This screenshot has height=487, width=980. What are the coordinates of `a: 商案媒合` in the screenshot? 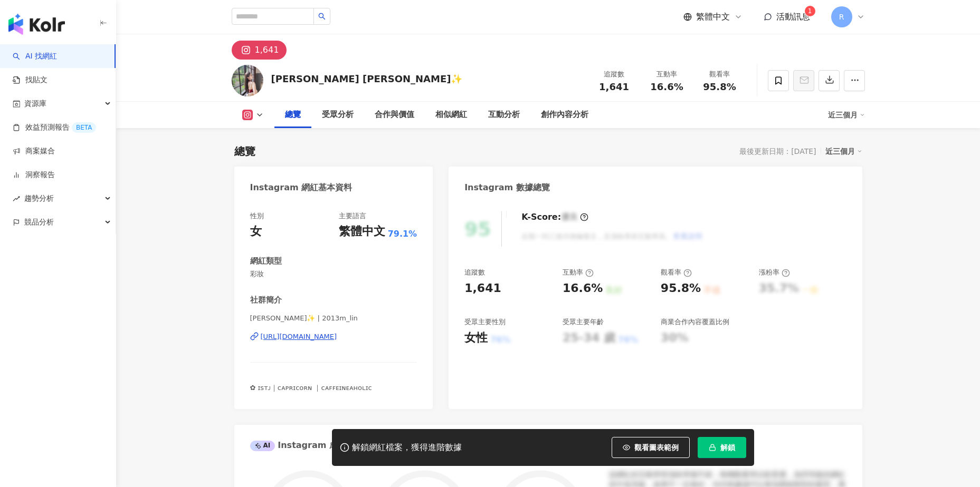 It's located at (34, 151).